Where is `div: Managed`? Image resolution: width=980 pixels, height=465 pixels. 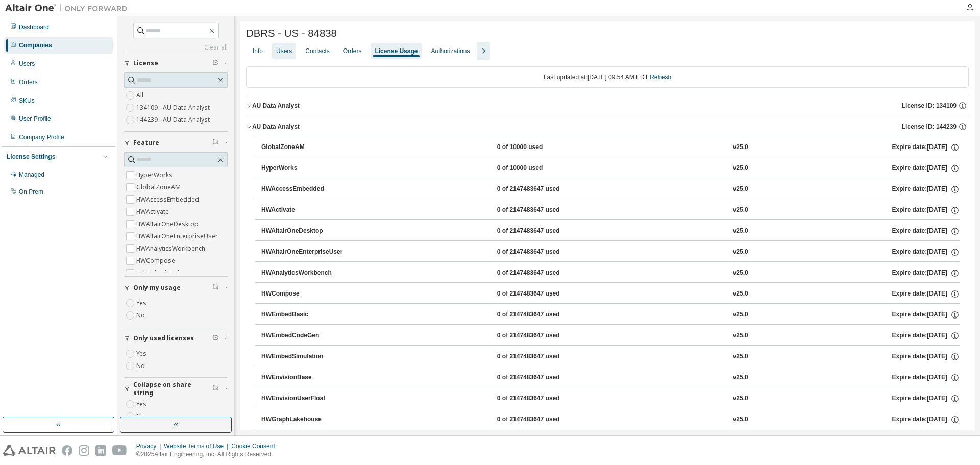
div: Managed is located at coordinates (31, 175).